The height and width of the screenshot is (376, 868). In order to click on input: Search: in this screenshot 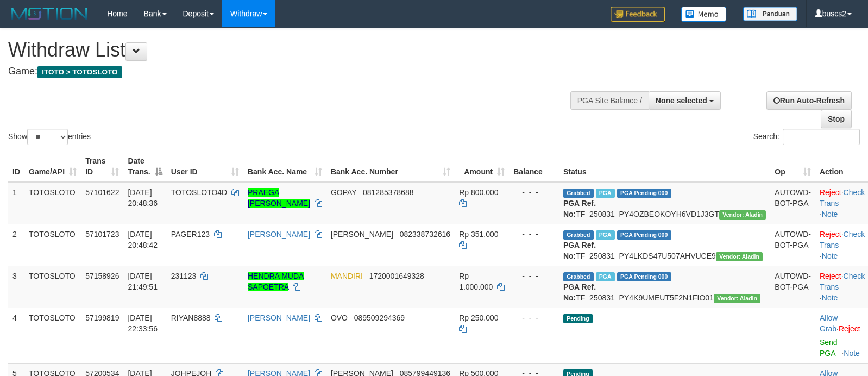, I will do `click(821, 137)`.